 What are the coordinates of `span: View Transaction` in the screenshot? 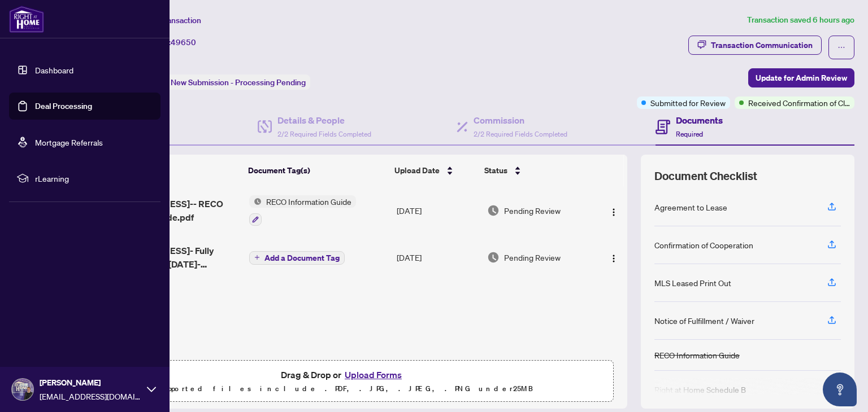 It's located at (171, 20).